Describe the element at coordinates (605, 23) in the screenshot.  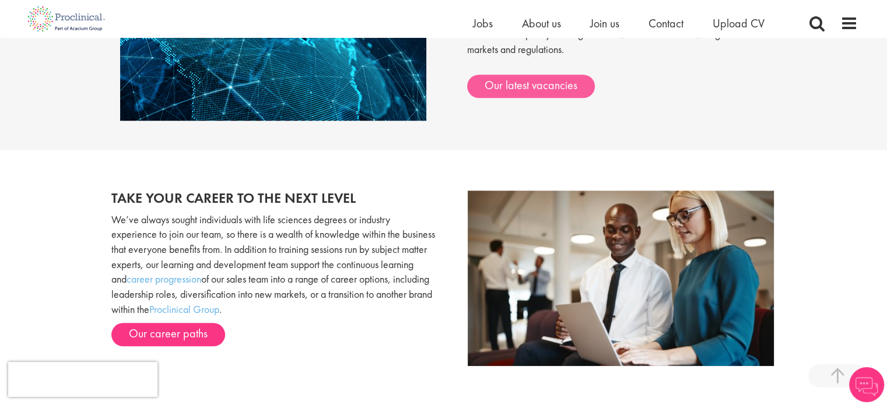
I see `a: Join us` at that location.